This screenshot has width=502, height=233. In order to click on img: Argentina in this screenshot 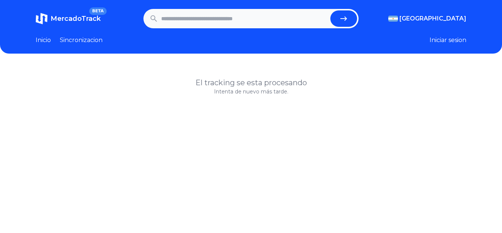, I will do `click(393, 19)`.